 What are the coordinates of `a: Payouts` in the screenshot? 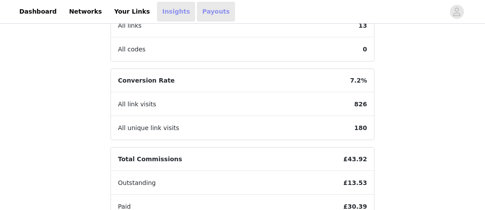 It's located at (216, 11).